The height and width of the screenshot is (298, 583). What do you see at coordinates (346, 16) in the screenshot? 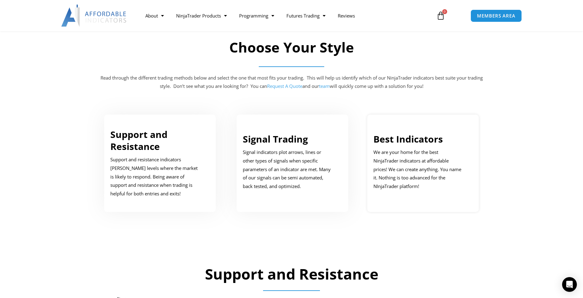
I see `a: Reviews` at bounding box center [346, 16].